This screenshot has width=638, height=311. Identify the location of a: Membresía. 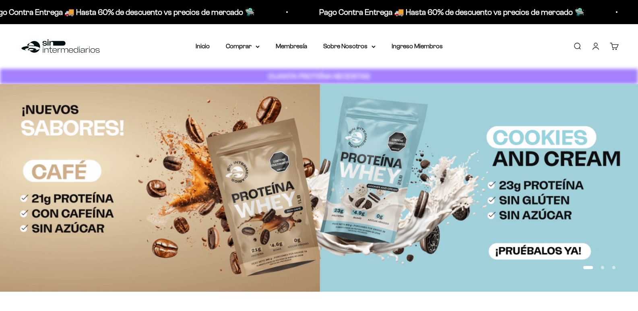
(292, 46).